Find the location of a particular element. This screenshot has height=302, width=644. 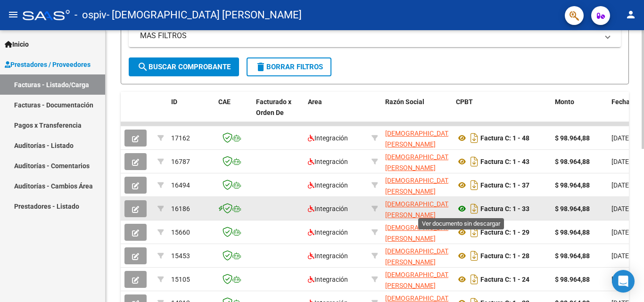

span: 15660 is located at coordinates (180, 232).